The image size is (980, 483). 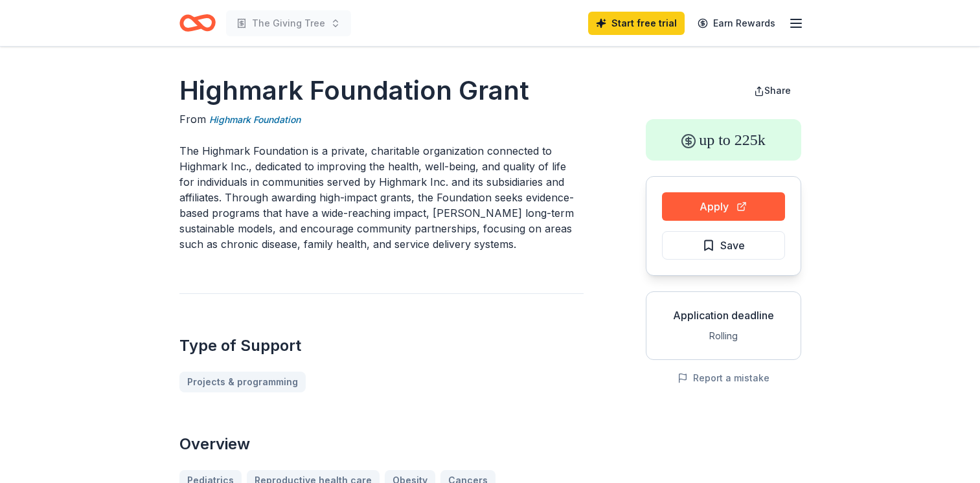 What do you see at coordinates (777, 90) in the screenshot?
I see `span: Share` at bounding box center [777, 90].